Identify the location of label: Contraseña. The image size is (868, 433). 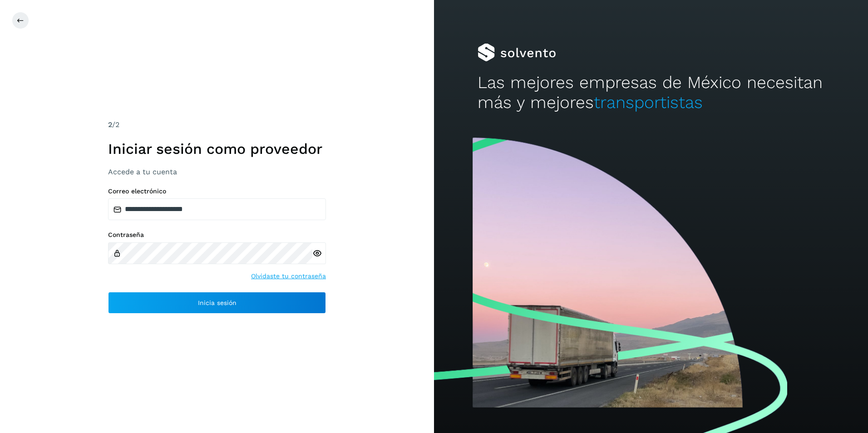
(217, 235).